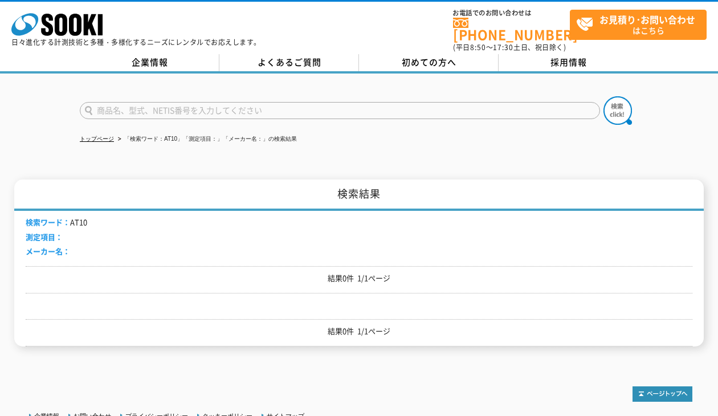 The width and height of the screenshot is (718, 416). What do you see at coordinates (503, 47) in the screenshot?
I see `span: 17:30` at bounding box center [503, 47].